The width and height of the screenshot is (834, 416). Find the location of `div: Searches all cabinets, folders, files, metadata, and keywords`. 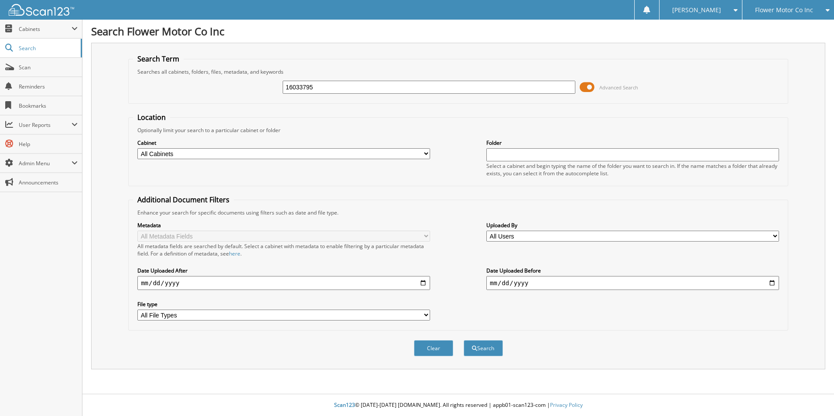

div: Searches all cabinets, folders, files, metadata, and keywords is located at coordinates (458, 72).